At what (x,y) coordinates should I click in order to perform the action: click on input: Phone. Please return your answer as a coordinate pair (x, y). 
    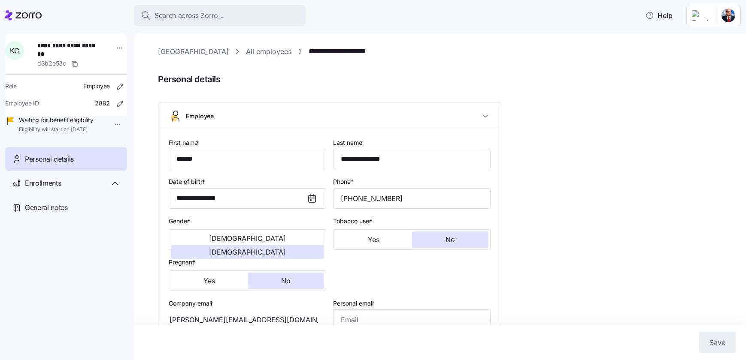
    Looking at the image, I should click on (411, 199).